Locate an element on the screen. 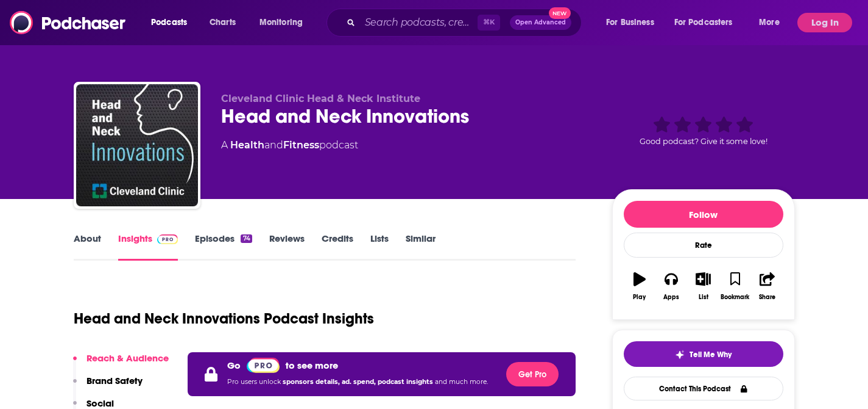  span: New is located at coordinates (560, 13).